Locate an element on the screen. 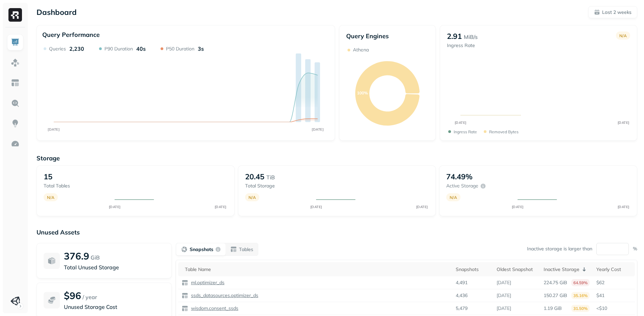 Image resolution: width=644 pixels, height=316 pixels. p: Query Performance is located at coordinates (71, 35).